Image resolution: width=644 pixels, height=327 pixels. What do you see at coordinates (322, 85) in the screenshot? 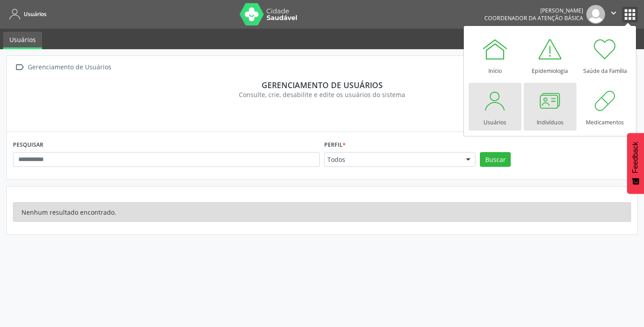
I see `div: Gerenciamento de usuários` at bounding box center [322, 85].